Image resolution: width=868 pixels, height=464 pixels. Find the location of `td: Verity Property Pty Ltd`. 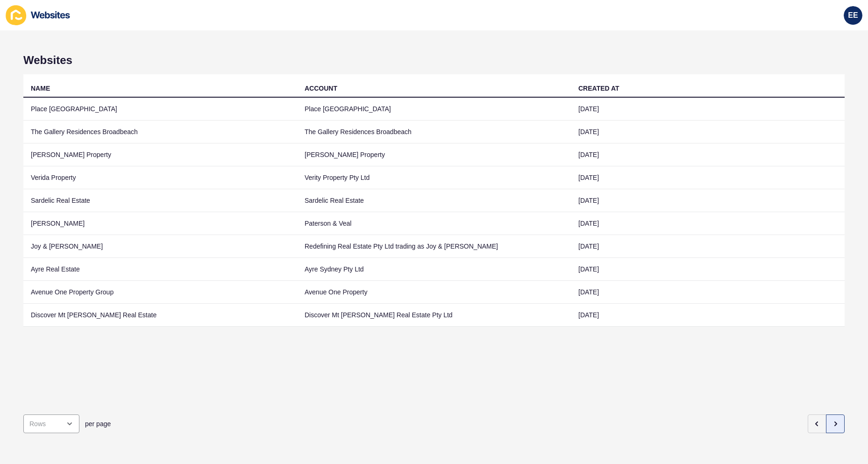

td: Verity Property Pty Ltd is located at coordinates (434, 178).